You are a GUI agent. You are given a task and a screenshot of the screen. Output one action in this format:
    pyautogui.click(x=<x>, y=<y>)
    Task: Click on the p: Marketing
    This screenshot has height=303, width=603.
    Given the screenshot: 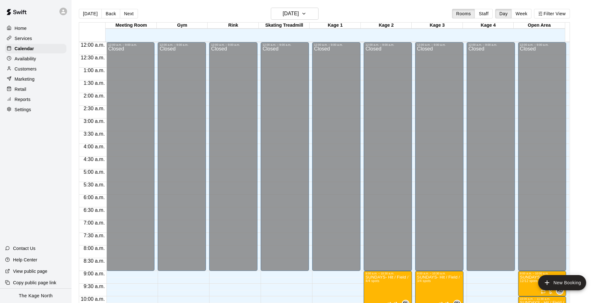 What is the action you would take?
    pyautogui.click(x=24, y=79)
    